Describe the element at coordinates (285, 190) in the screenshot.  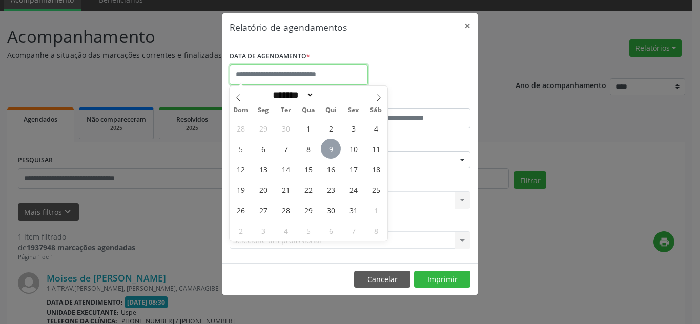
I see `span: Outubro 21, 2025` at that location.